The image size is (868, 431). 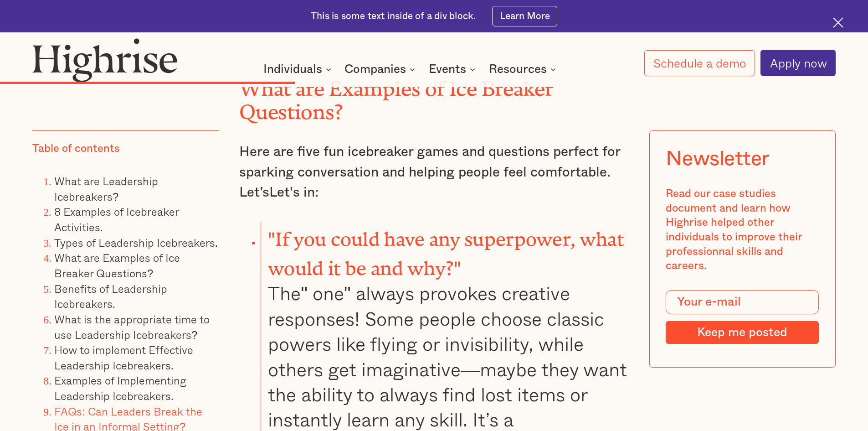 I want to click on a: Benefits of Leadership Icebreakers., so click(x=111, y=296).